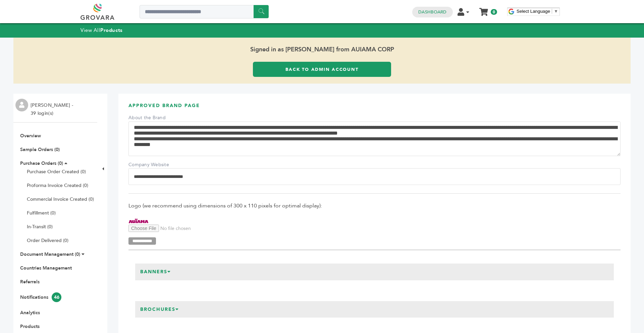  I want to click on strong: Products, so click(111, 30).